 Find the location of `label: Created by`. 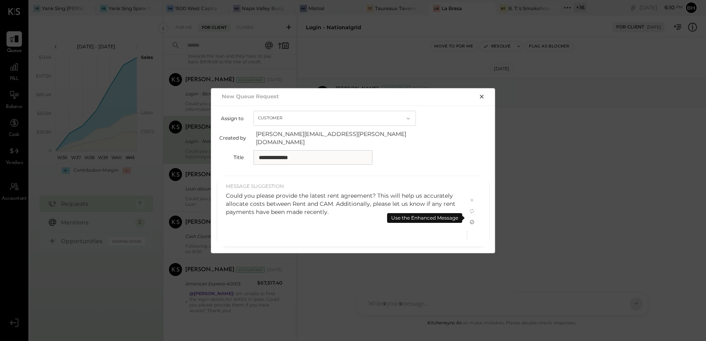

label: Created by is located at coordinates (233, 138).